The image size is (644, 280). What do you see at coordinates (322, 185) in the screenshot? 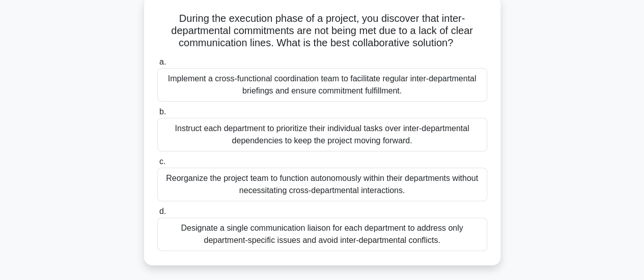
I see `div: Reorganize the project team to function autonomously within their departments without necessitati...` at bounding box center [322, 185].